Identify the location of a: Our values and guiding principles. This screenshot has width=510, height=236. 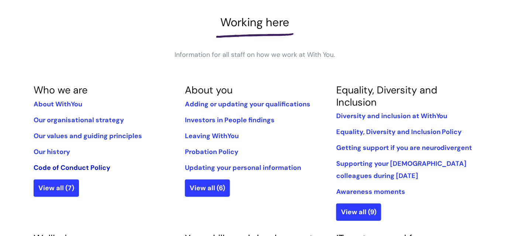
(88, 136).